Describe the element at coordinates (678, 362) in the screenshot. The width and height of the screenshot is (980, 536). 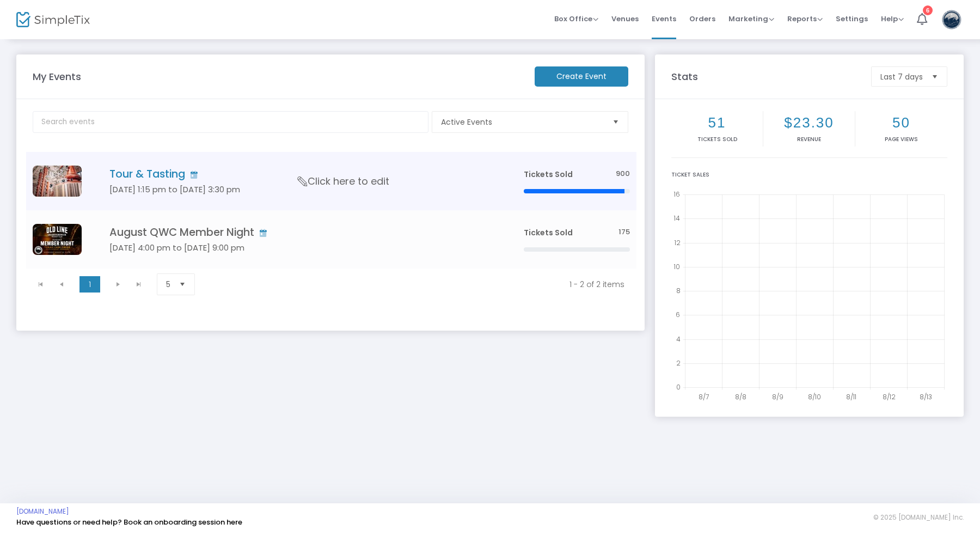
I see `text: 2` at that location.